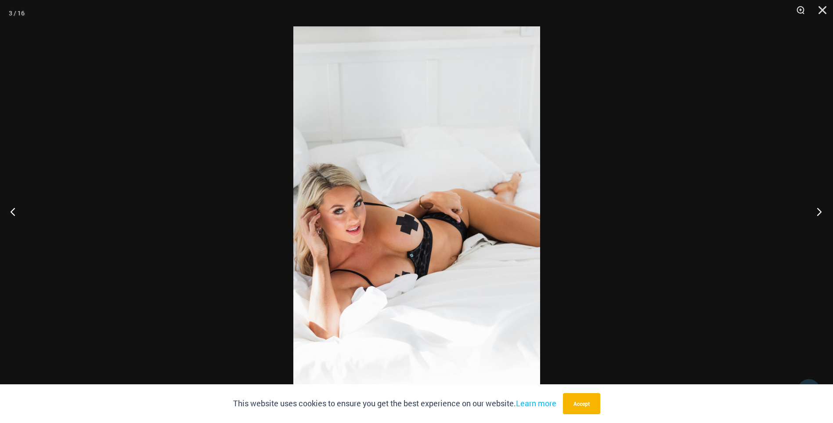 The height and width of the screenshot is (423, 833). What do you see at coordinates (17, 13) in the screenshot?
I see `div: 3 / 16` at bounding box center [17, 13].